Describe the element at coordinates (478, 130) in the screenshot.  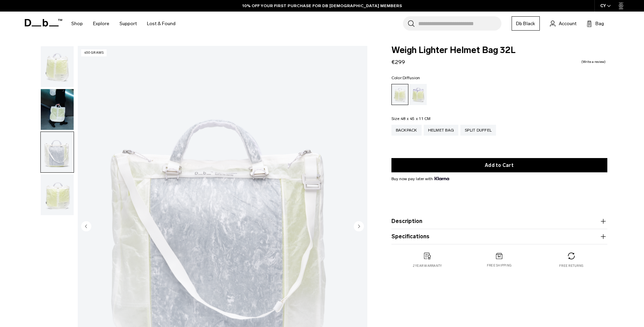
I see `a: Split Duffel` at that location.